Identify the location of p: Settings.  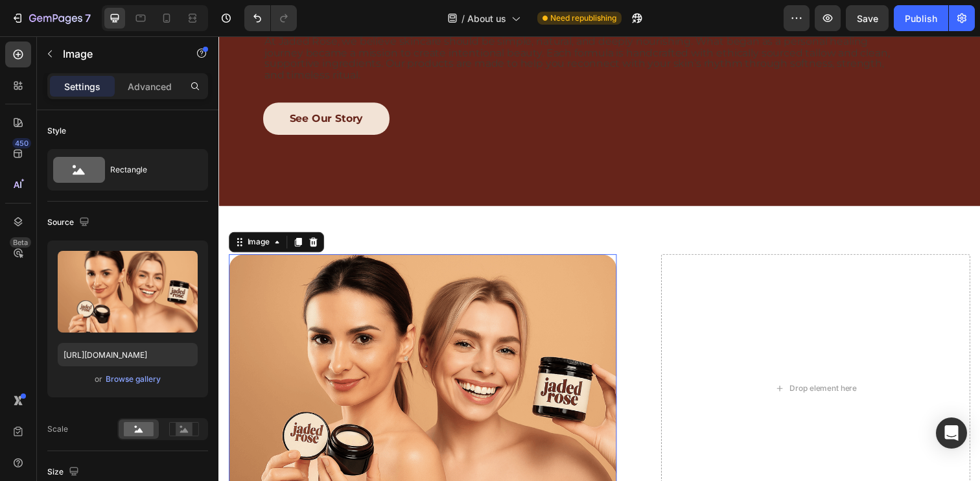
(82, 86).